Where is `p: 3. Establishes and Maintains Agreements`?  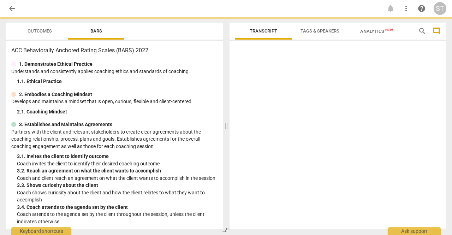
p: 3. Establishes and Maintains Agreements is located at coordinates (66, 124).